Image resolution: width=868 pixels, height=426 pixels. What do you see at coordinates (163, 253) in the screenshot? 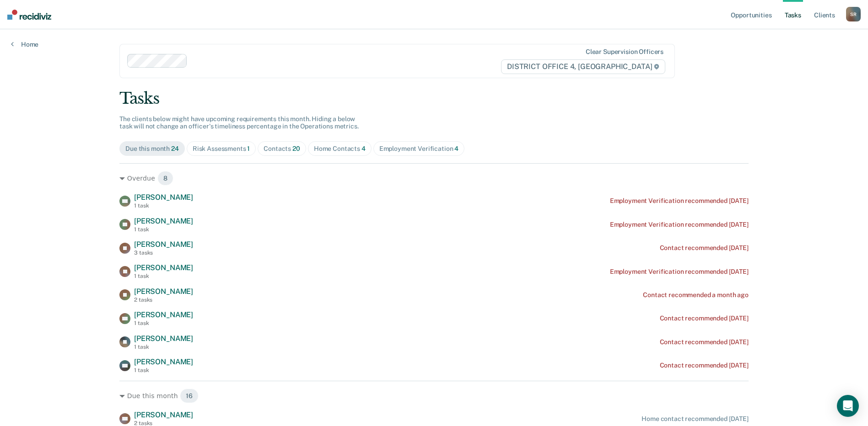
I see `div: 3 tasks` at bounding box center [163, 253].